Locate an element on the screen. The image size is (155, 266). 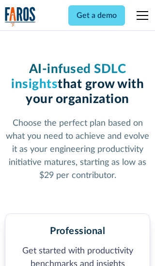
div: menu is located at coordinates (140, 15).